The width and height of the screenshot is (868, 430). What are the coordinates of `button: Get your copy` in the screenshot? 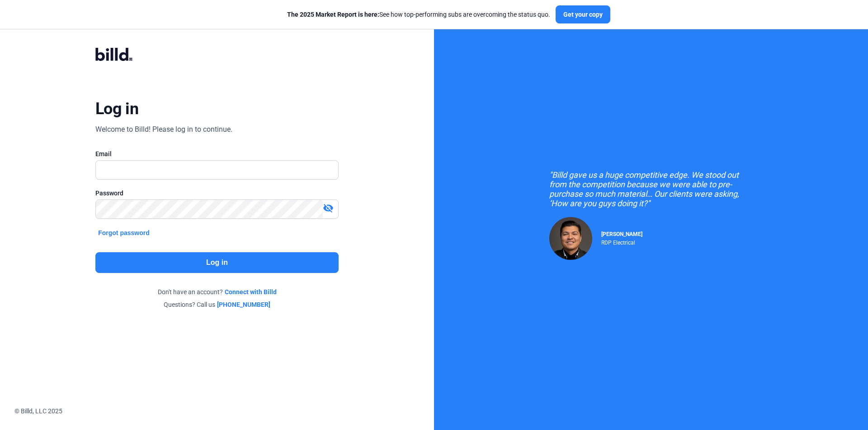 It's located at (583, 14).